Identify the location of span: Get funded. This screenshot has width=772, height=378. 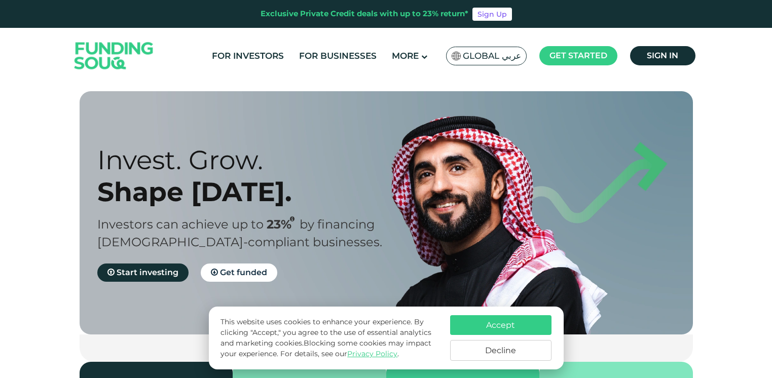
(243, 272).